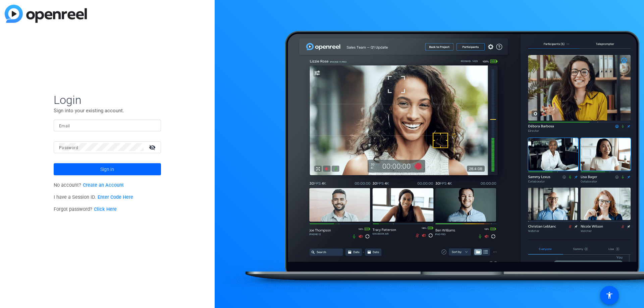 The height and width of the screenshot is (308, 644). I want to click on mat-label: Email, so click(64, 126).